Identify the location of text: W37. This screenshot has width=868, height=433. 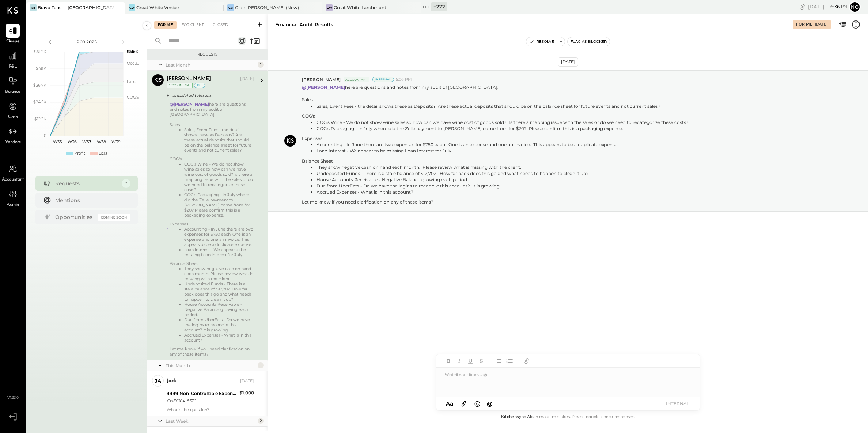
(86, 142).